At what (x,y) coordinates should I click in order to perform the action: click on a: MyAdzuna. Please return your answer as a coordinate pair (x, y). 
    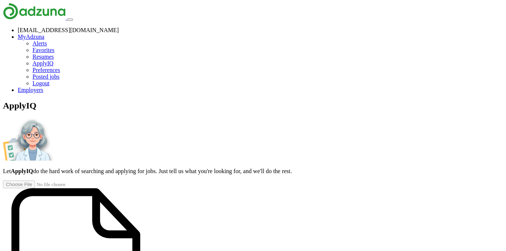
    Looking at the image, I should click on (31, 37).